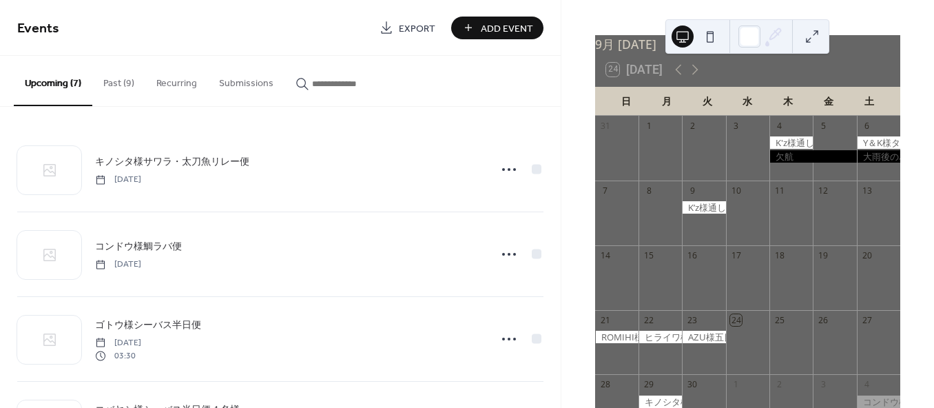  Describe the element at coordinates (878, 402) in the screenshot. I see `div: コンドウ様鯛ラバ便` at that location.